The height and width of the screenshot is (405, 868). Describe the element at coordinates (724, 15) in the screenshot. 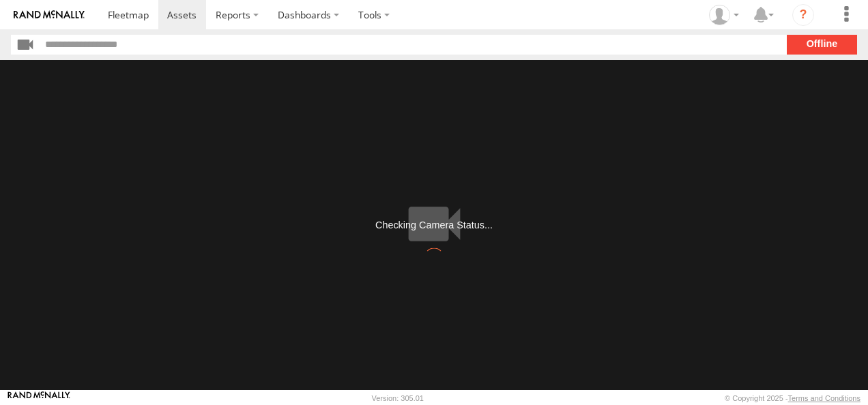

I see `div: antonio fernandez` at that location.